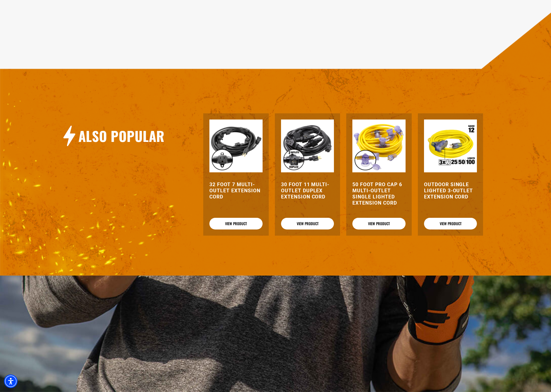  What do you see at coordinates (450, 146) in the screenshot?
I see `img: Outdoor Single Lighted 3-Outlet Extension Cord` at bounding box center [450, 146].